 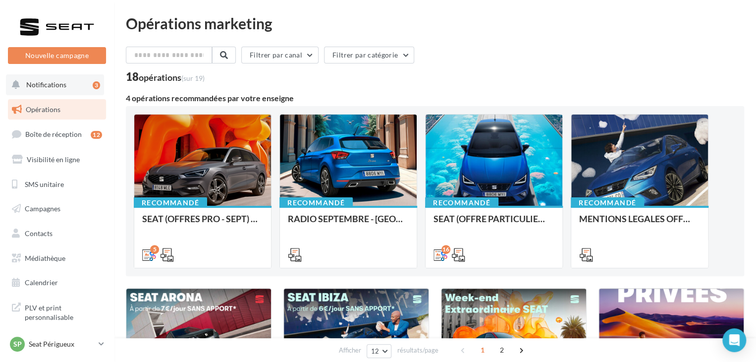 What do you see at coordinates (502, 350) in the screenshot?
I see `span: 2` at bounding box center [502, 350].